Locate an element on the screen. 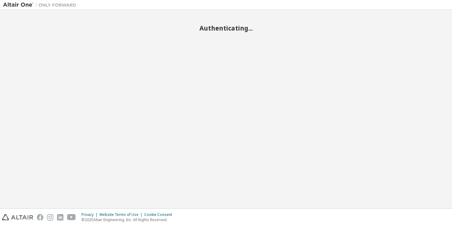 The height and width of the screenshot is (226, 452). div: Cookie Consent is located at coordinates (160, 214).